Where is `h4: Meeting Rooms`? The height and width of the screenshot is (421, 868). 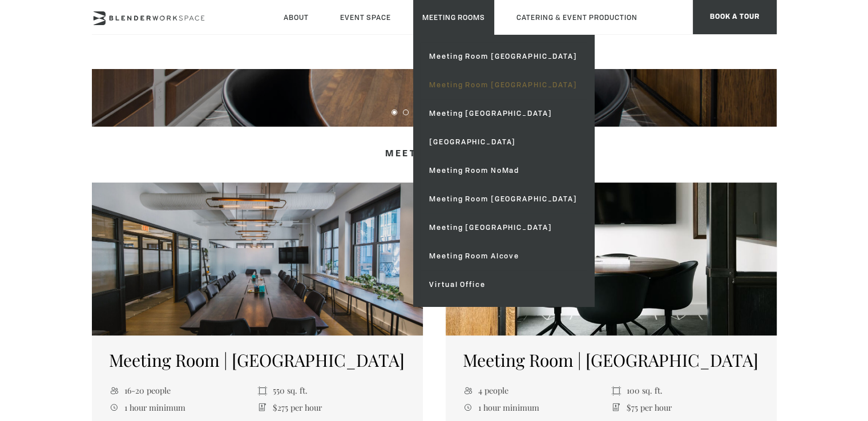
h4: Meeting Rooms is located at coordinates (434, 155).